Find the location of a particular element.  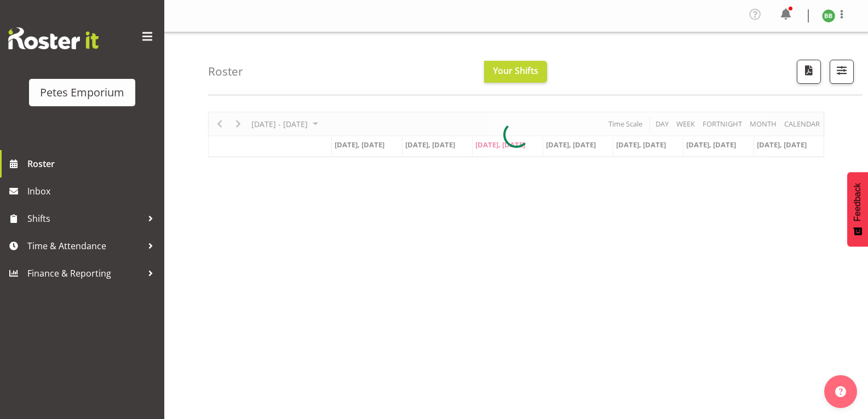

span: Shifts is located at coordinates (85, 218).